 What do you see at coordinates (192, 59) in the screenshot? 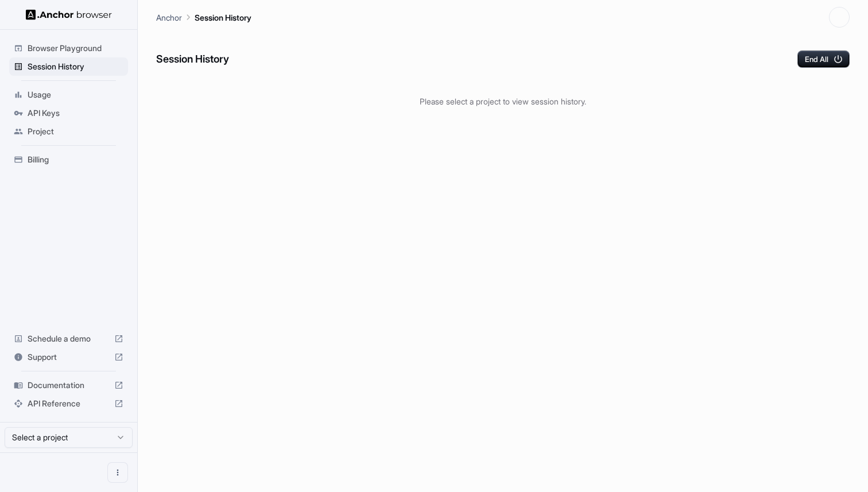
I see `h6: Session History` at bounding box center [192, 59].